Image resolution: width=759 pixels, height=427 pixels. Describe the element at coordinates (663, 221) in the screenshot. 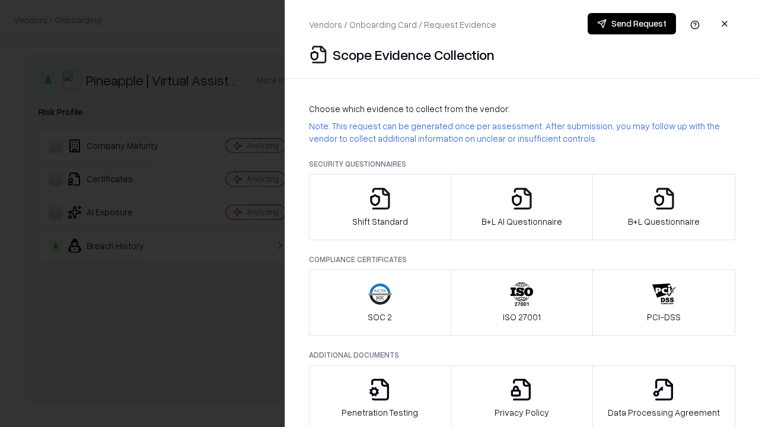

I see `p: B+L Questionnaire` at that location.